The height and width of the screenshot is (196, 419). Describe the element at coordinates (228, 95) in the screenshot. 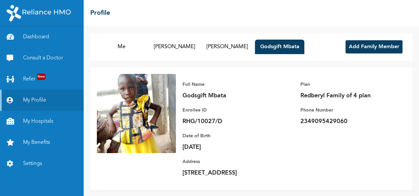

I see `p: Godsgift Mbata` at that location.